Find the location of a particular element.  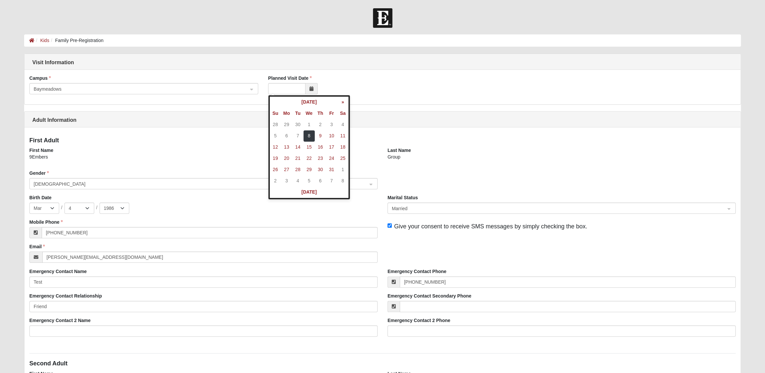

td: 10 is located at coordinates (332, 136).